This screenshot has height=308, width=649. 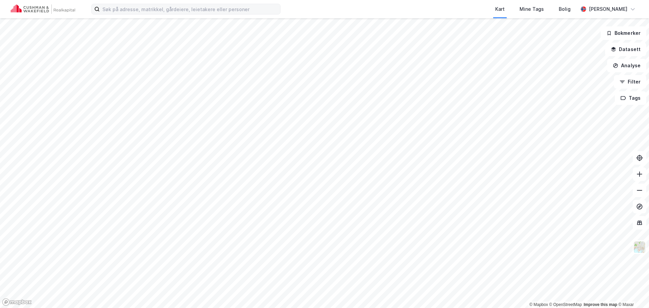 What do you see at coordinates (624, 33) in the screenshot?
I see `button: Bokmerker` at bounding box center [624, 33].